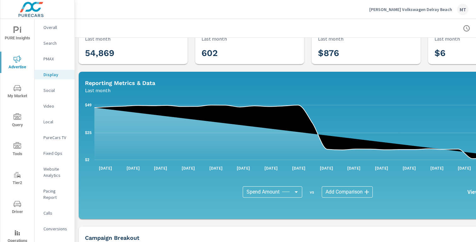  I want to click on p: Website Analytics, so click(56, 172).